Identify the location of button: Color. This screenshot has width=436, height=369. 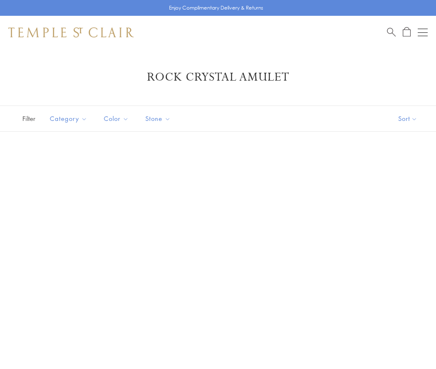
(116, 118).